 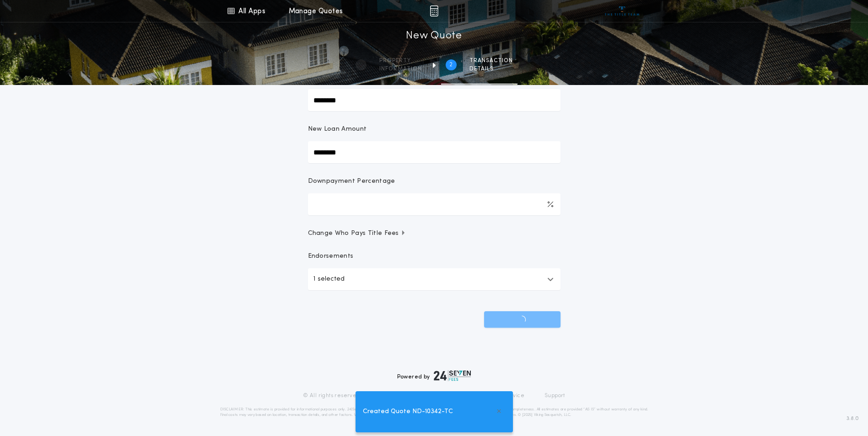 What do you see at coordinates (434, 234) in the screenshot?
I see `button: Change Who Pays Title Fees` at bounding box center [434, 234].